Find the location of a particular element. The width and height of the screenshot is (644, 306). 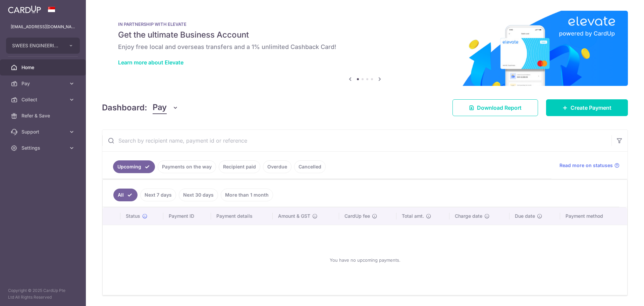

span: Refer & Save is located at coordinates (43, 116).